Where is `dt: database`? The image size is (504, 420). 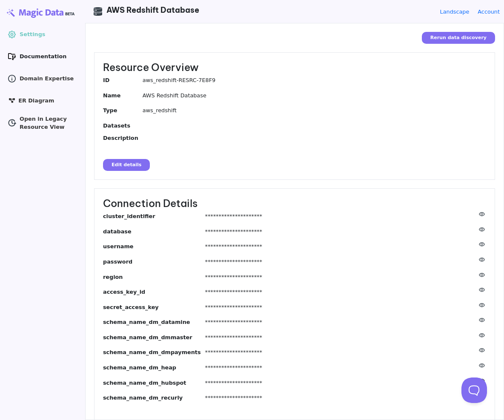
dt: database is located at coordinates (154, 233).